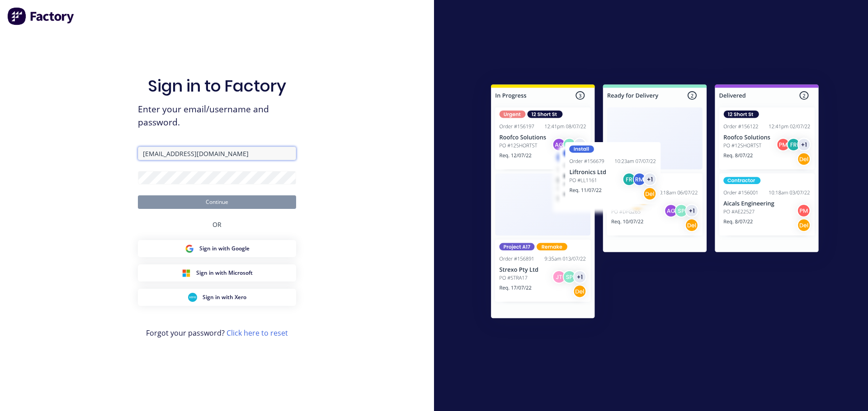 The image size is (868, 411). What do you see at coordinates (217, 116) in the screenshot?
I see `span: Enter your email/username and password.` at bounding box center [217, 116].